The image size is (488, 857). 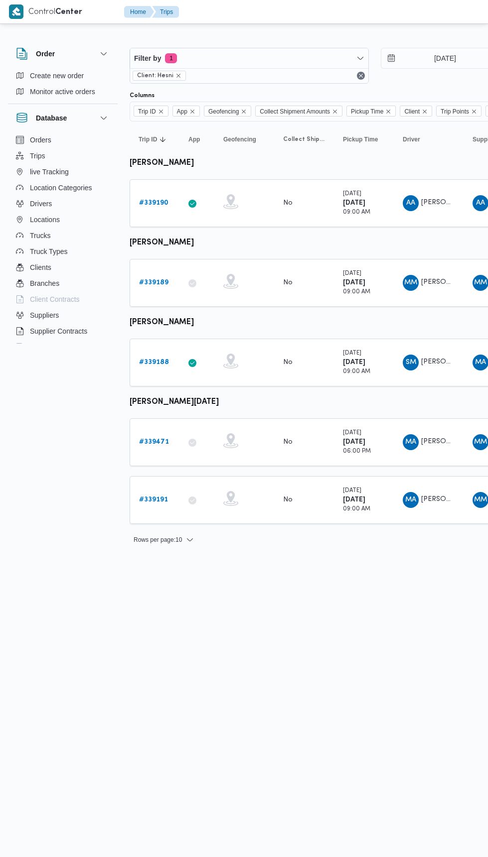 What do you see at coordinates (63, 240) in the screenshot?
I see `div: Database` at bounding box center [63, 240].